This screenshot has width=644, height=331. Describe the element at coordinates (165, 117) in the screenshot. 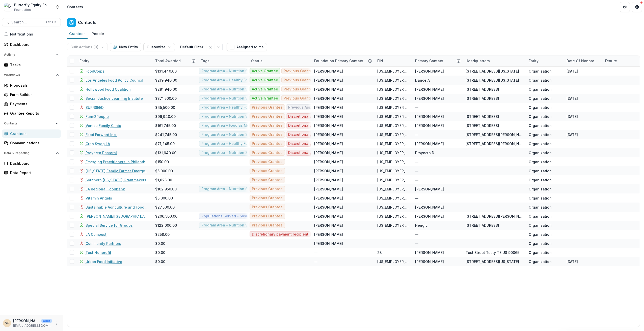

I see `div: $96,940.00` at that location.